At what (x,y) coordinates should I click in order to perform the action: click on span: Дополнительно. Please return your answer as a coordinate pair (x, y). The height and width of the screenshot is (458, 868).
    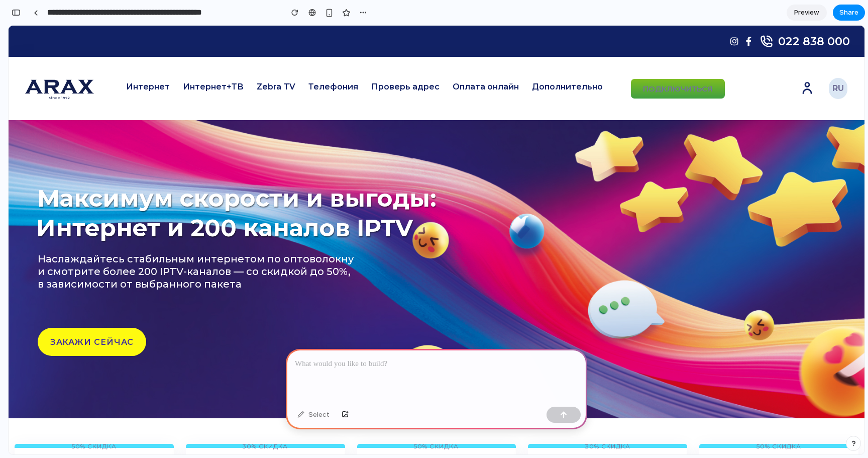
    Looking at the image, I should click on (559, 61).